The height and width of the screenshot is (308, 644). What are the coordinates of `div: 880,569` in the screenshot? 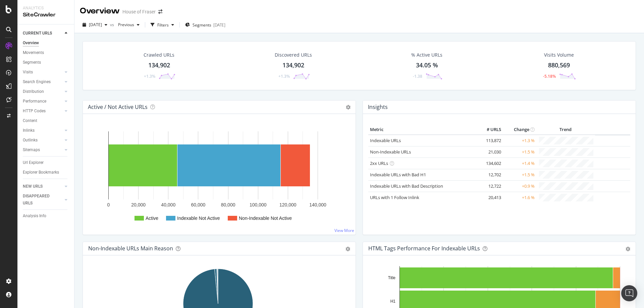 It's located at (559, 66).